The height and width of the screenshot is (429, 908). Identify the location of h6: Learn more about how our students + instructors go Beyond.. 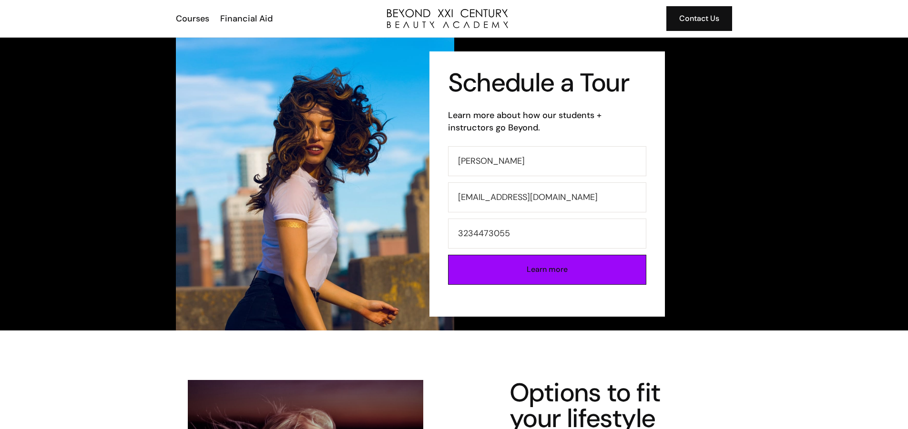
(547, 121).